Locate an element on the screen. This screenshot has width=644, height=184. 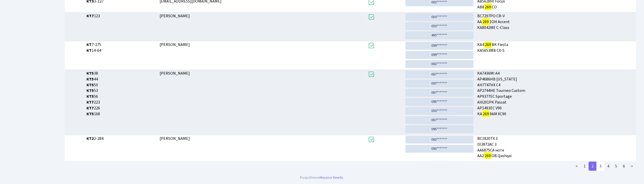
span: ВС1820ТХ 3 DI3872AC 3 АА6875СА ноте АА2 ОВ Qashqai is located at coordinates (556, 148).